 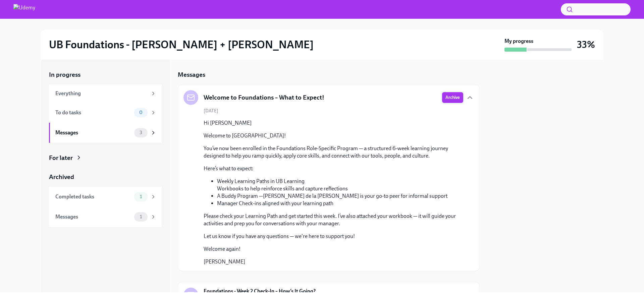 What do you see at coordinates (340, 185) in the screenshot?
I see `li: Weekly Learning Paths in UB Learning Workbooks to help reinforce skills and capture reflections` at bounding box center [340, 185].